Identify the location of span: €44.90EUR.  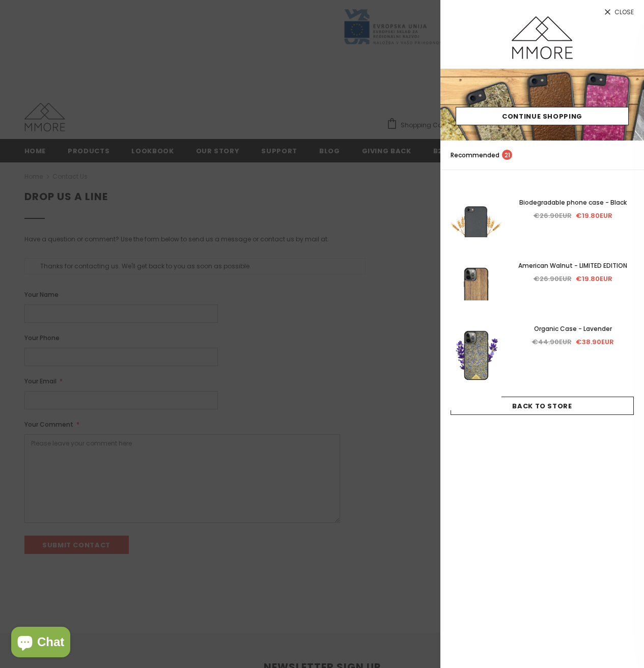
(552, 342).